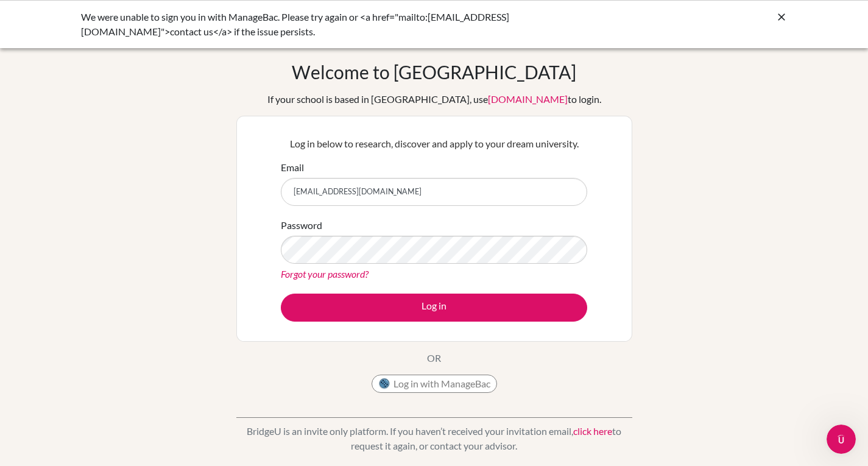 Image resolution: width=868 pixels, height=466 pixels. I want to click on a: click here, so click(593, 431).